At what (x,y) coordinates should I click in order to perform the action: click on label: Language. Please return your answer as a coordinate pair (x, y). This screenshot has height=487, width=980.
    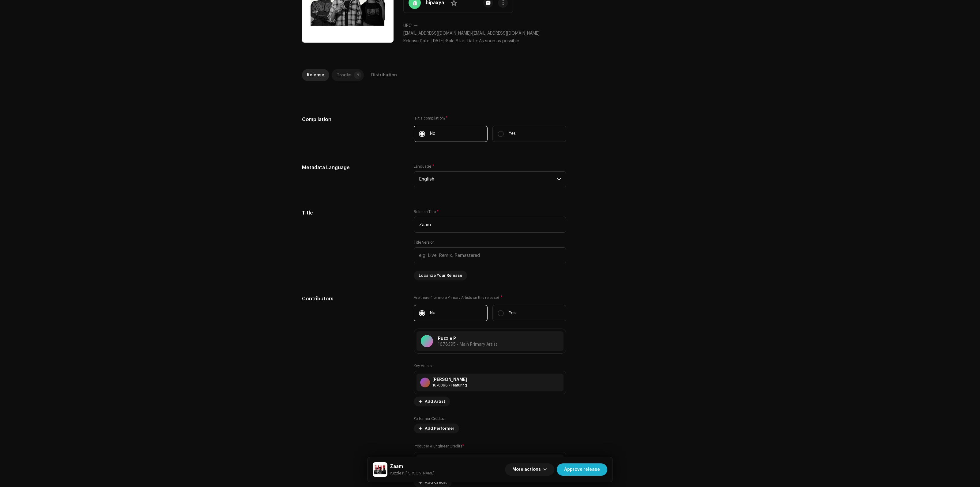
    Looking at the image, I should click on (424, 166).